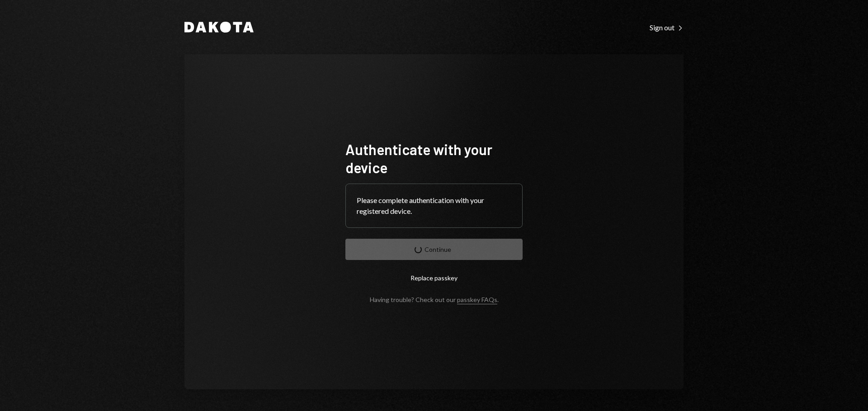  What do you see at coordinates (434, 278) in the screenshot?
I see `button: Replace passkey` at bounding box center [434, 278].